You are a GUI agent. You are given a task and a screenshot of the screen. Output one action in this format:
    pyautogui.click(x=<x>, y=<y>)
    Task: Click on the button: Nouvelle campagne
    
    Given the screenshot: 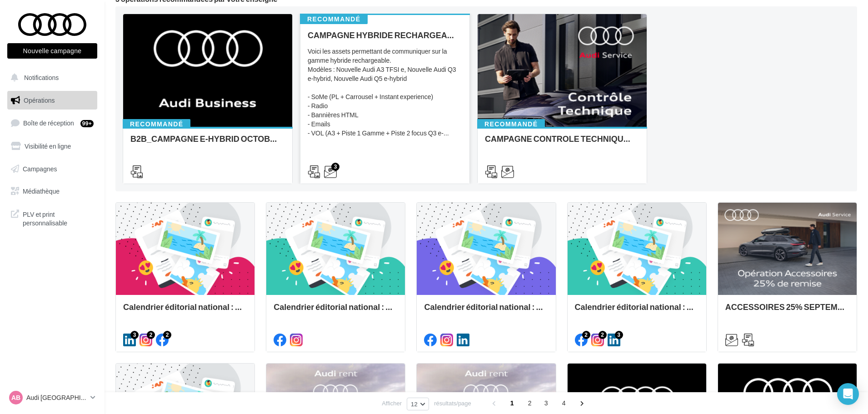 What is the action you would take?
    pyautogui.click(x=52, y=51)
    